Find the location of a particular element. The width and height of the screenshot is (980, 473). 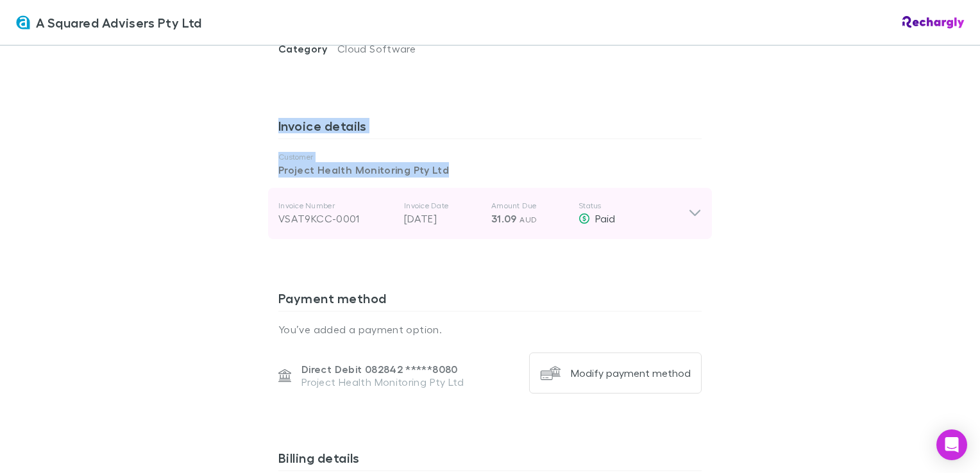

div: VSAT9KCC-0001 is located at coordinates (336, 219).